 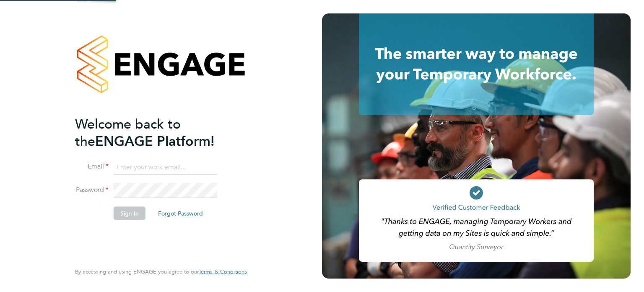 What do you see at coordinates (223, 272) in the screenshot?
I see `a: Terms & Conditions` at bounding box center [223, 272].